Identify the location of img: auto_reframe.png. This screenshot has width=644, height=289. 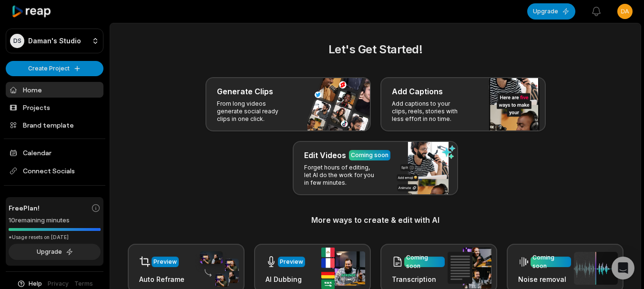
(217, 268).